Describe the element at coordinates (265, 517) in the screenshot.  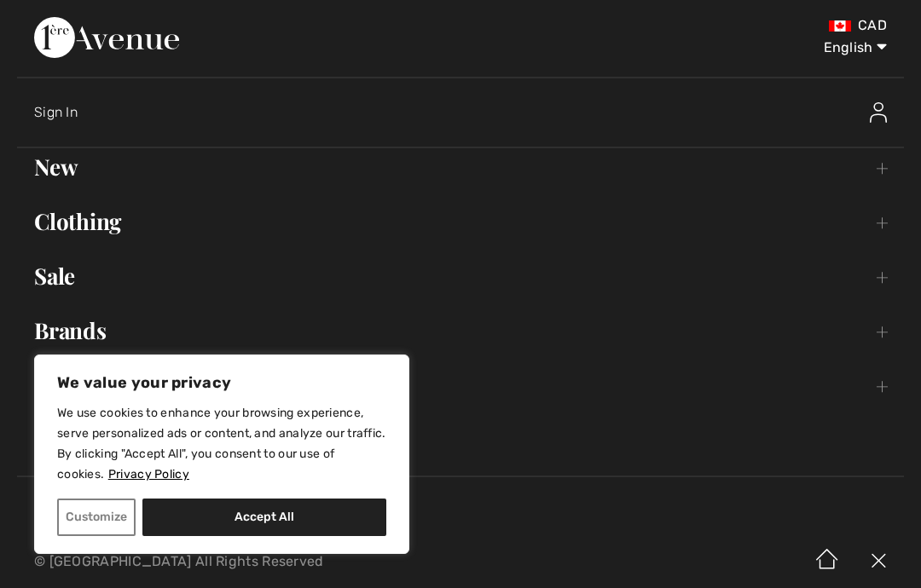
I see `button: Accept All` at that location.